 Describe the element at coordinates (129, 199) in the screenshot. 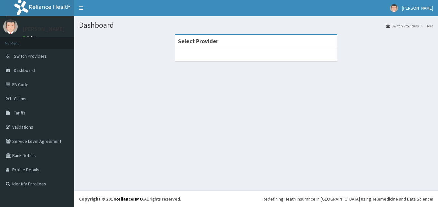

I see `a: RelianceHMO` at that location.